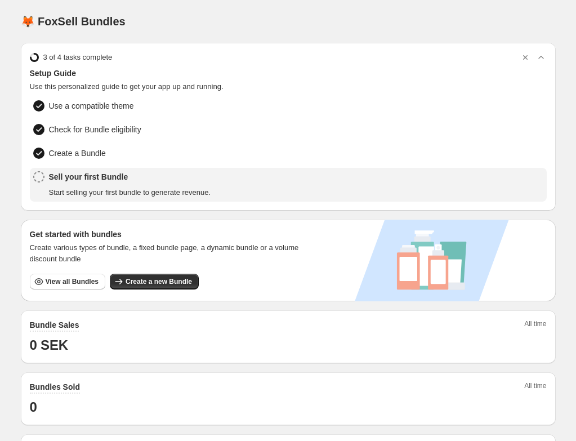 The width and height of the screenshot is (576, 441). I want to click on span: Sell your first Bundle, so click(130, 177).